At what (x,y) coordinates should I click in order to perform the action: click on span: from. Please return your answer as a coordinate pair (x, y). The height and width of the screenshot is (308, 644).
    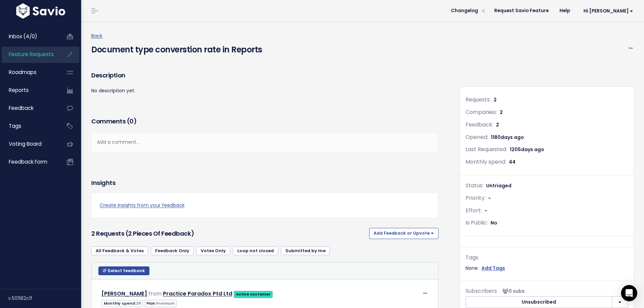
    Looking at the image, I should click on (154, 293).